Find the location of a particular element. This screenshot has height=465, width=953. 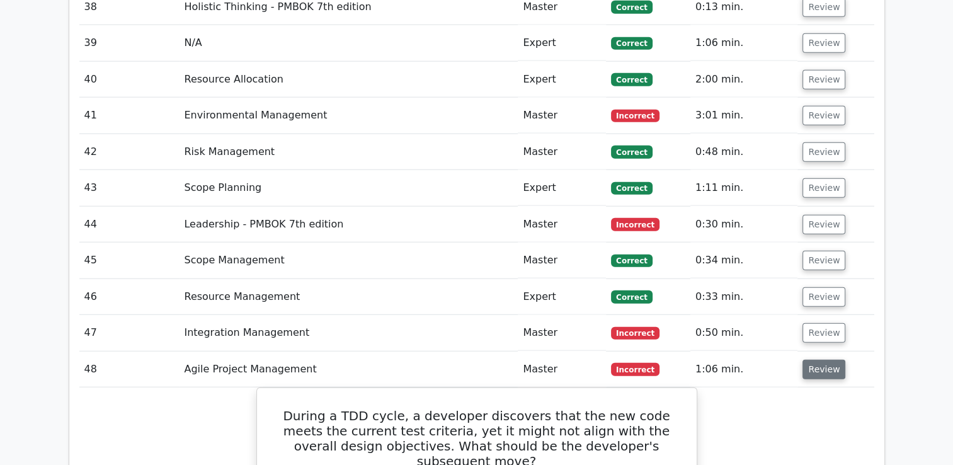

td: Agile Project Management is located at coordinates (348, 369).